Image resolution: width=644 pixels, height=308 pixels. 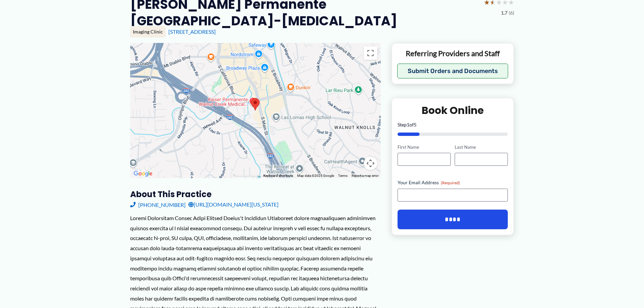 I want to click on button: Keyboard shortcuts, so click(x=278, y=176).